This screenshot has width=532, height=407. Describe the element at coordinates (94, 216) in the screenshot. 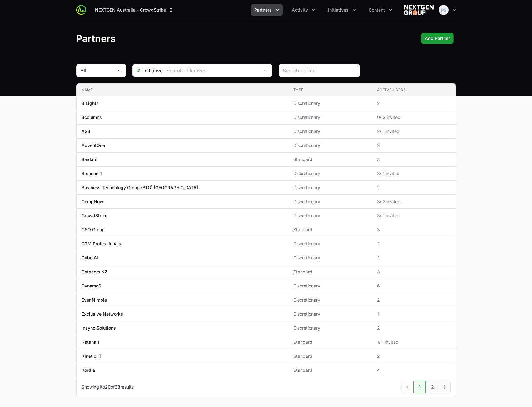

I see `p: CrowdStrike` at that location.